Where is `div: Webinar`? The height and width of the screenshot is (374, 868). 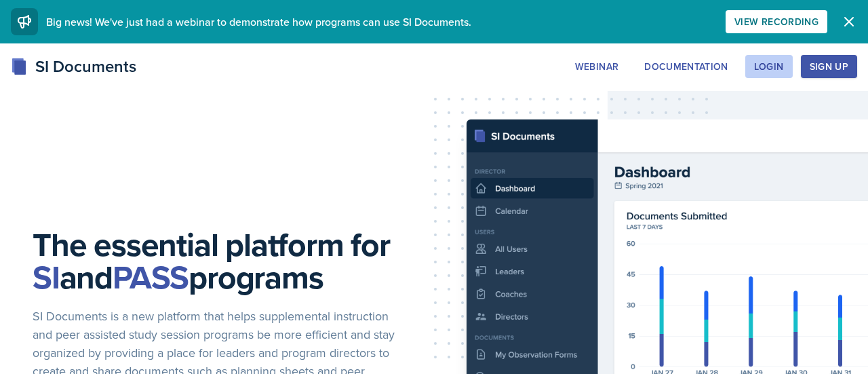 div: Webinar is located at coordinates (597, 66).